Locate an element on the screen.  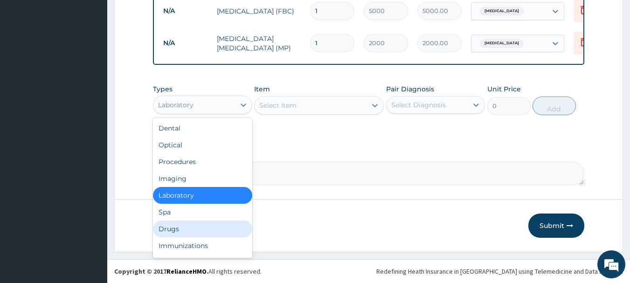
button: Submit is located at coordinates (557, 226).